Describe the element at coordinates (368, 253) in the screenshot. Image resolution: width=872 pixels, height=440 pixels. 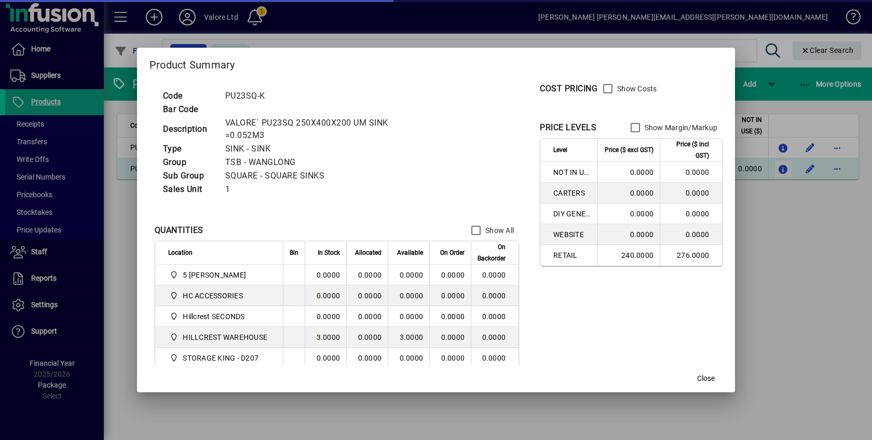
I see `span: Allocated` at that location.